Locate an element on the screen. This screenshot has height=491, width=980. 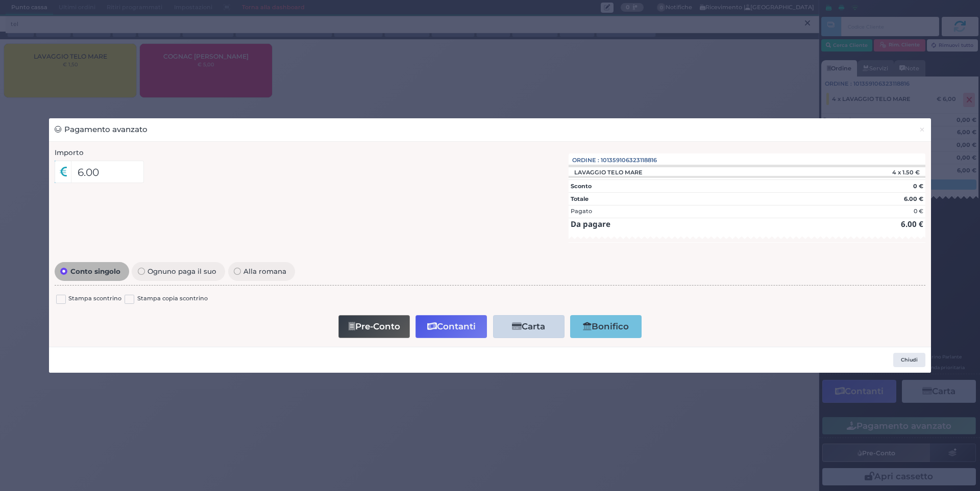
span: Ordine : is located at coordinates (586, 160).